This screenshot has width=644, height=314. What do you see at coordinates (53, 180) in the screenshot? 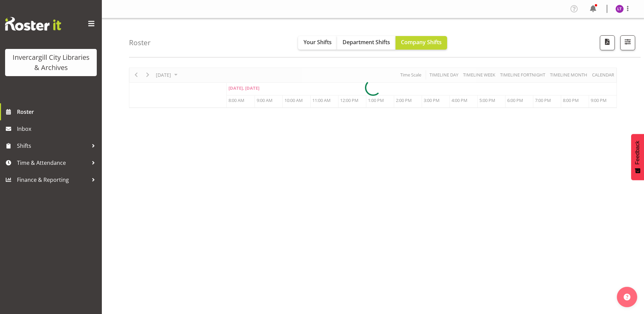
I see `span: Finance & Reporting` at bounding box center [53, 180].